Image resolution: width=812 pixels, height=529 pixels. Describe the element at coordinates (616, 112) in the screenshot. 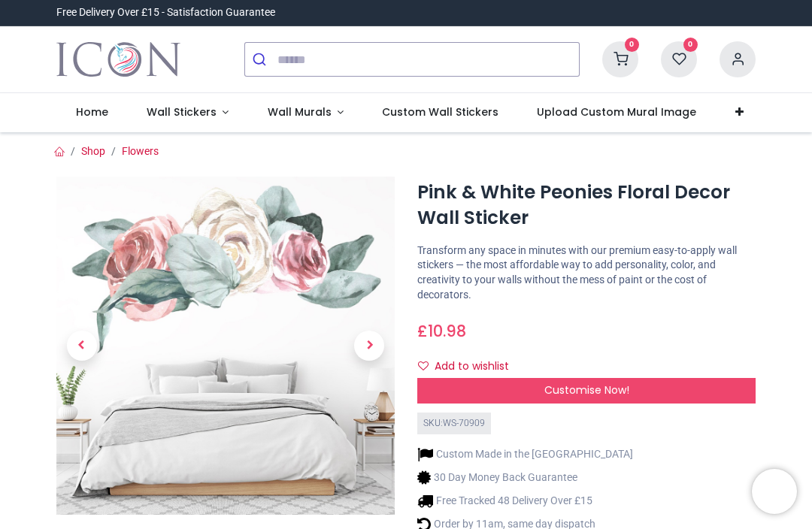

I see `span: Upload Custom Mural Image` at that location.